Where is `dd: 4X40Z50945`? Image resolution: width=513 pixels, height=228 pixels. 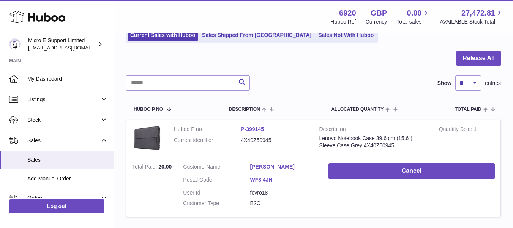
dd: 4X40Z50945 is located at coordinates (274, 140).